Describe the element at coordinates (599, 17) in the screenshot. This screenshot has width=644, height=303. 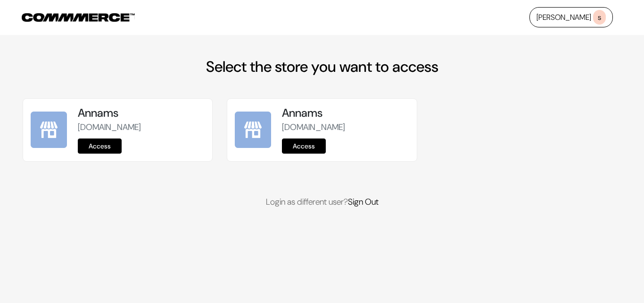
I see `span: s` at that location.